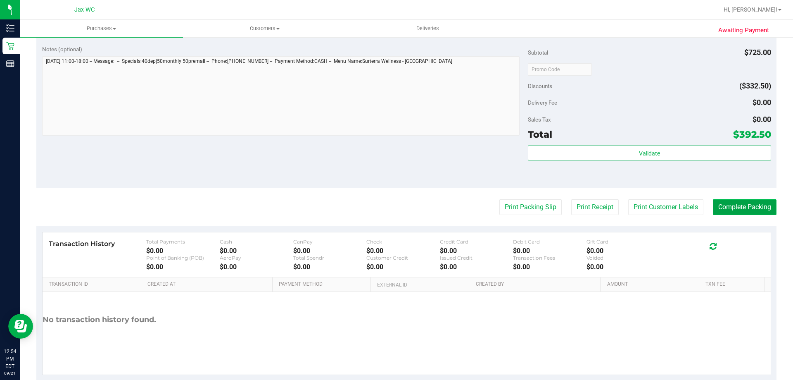 This screenshot has height=380, width=793. Describe the element at coordinates (666, 207) in the screenshot. I see `button: Print Customer Labels` at that location.